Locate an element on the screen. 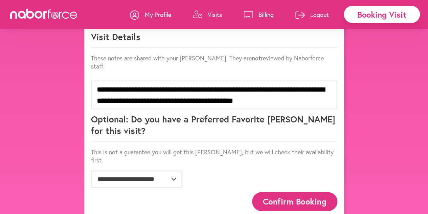 This screenshot has width=428, height=214. p: Logout is located at coordinates (319, 15).